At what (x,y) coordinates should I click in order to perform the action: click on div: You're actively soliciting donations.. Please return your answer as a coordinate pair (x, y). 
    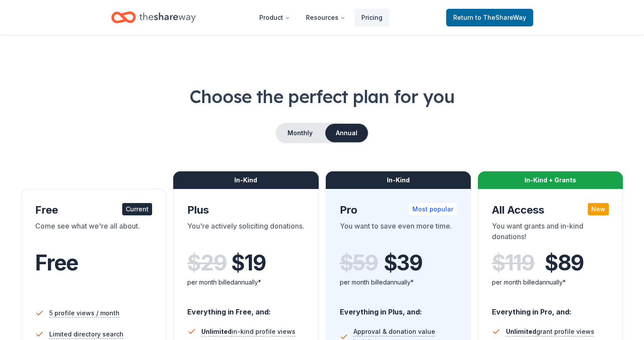
    Looking at the image, I should click on (246, 233).